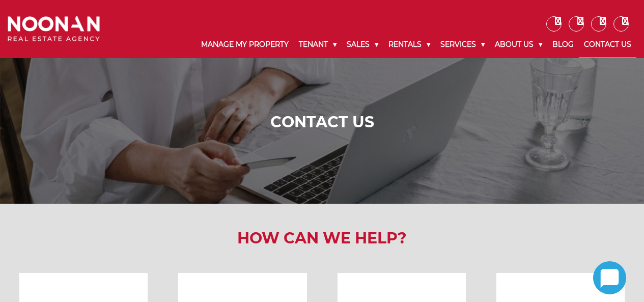 Image resolution: width=644 pixels, height=302 pixels. Describe the element at coordinates (53, 29) in the screenshot. I see `img: Noonan Real Estate Agency` at that location.